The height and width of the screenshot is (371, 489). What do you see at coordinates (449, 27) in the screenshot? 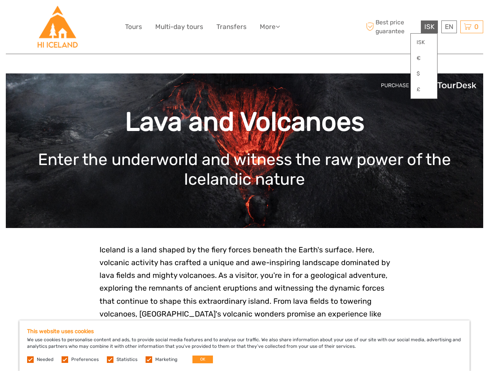
I see `div: EN` at bounding box center [449, 27].